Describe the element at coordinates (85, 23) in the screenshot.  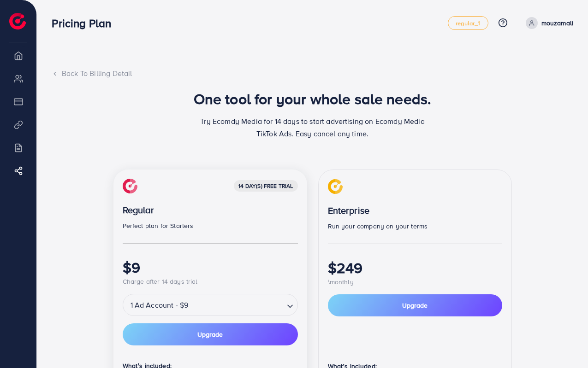
I see `h3: Pricing Plan` at that location.